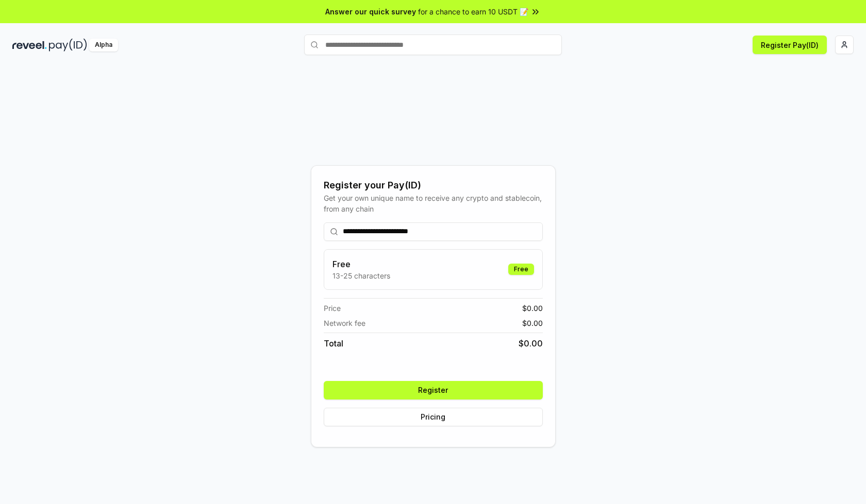 The height and width of the screenshot is (504, 866). I want to click on div: Get your own unique name to receive any crypto and stablecoin, from any chain, so click(433, 204).